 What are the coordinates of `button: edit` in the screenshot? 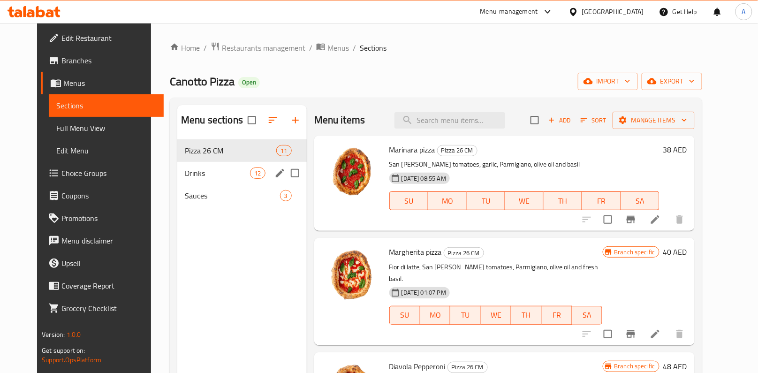 It's located at (280, 173).